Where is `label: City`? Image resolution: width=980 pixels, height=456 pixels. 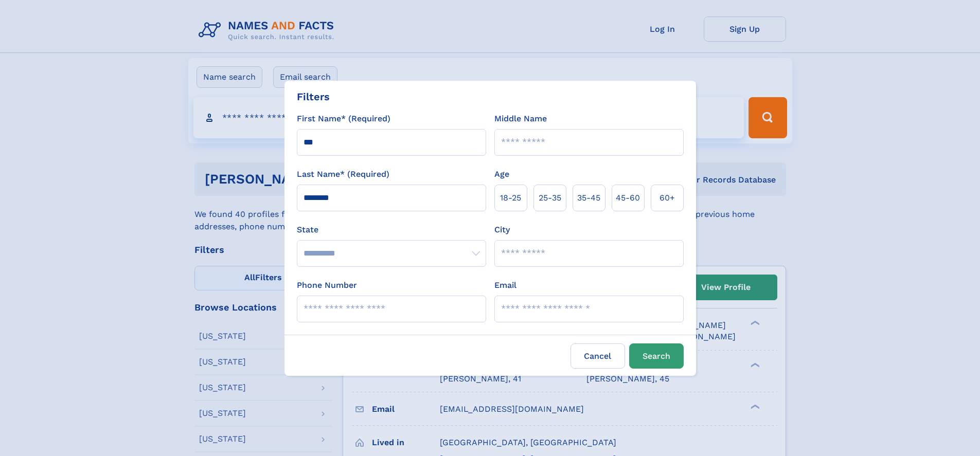
label: City is located at coordinates (502, 230).